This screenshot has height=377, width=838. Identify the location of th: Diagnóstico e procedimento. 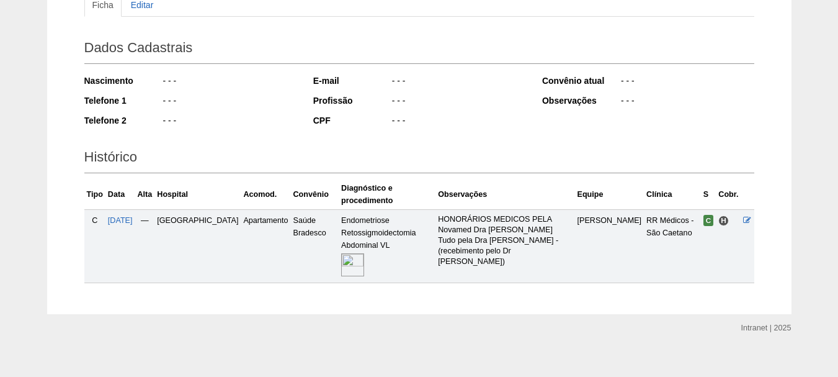
(387, 194).